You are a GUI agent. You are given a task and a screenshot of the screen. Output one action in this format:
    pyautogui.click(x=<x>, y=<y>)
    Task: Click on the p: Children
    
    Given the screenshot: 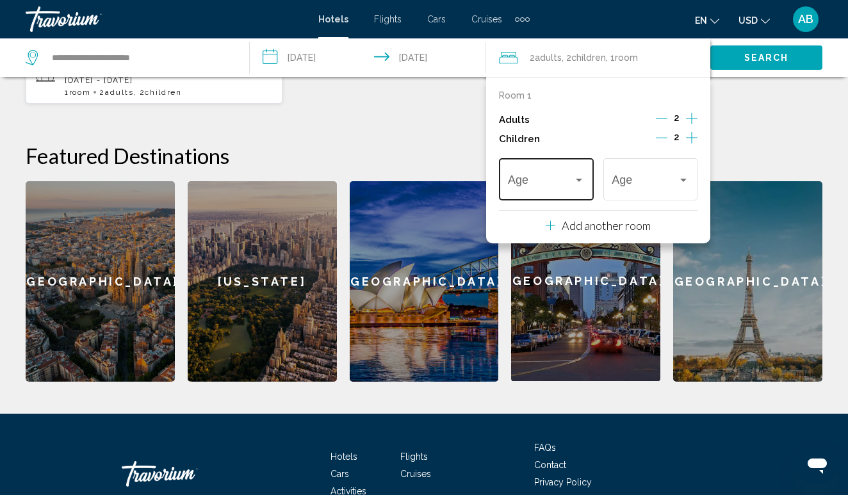 What is the action you would take?
    pyautogui.click(x=519, y=139)
    